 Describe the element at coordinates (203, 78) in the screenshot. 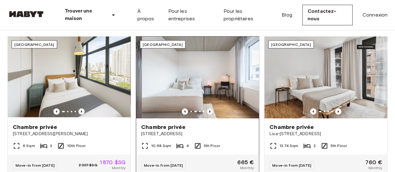

I see `img: Marketing picture of unit DE-04-037-026-03Q` at that location.